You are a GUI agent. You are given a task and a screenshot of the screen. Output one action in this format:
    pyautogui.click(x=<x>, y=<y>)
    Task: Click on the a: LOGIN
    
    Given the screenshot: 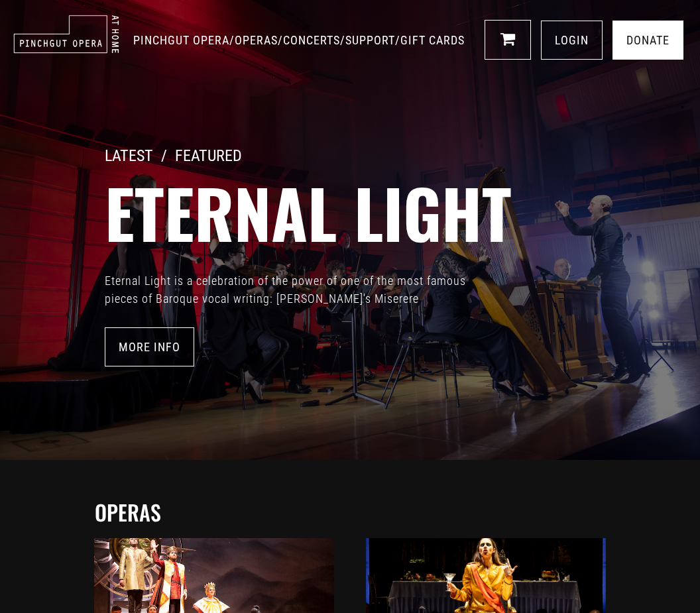 What is the action you would take?
    pyautogui.click(x=571, y=40)
    